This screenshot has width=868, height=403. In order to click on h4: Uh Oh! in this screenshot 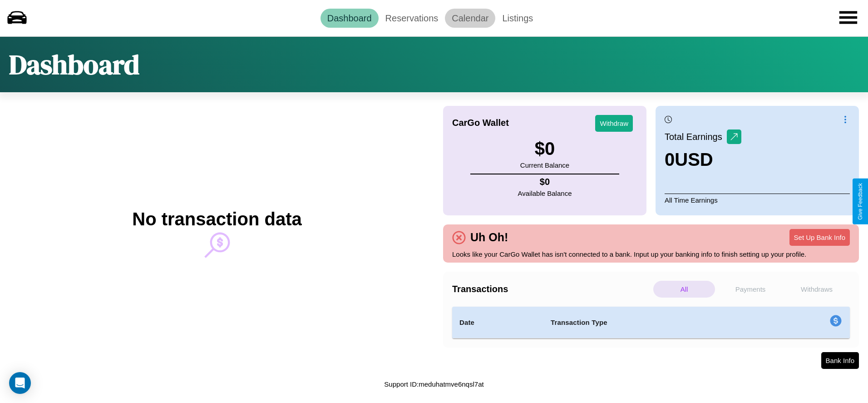, I will do `click(489, 237)`.